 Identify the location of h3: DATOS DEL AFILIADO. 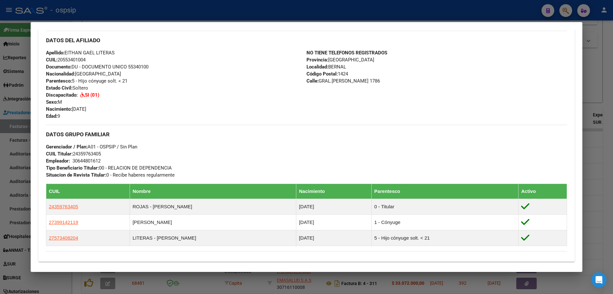
(307, 40).